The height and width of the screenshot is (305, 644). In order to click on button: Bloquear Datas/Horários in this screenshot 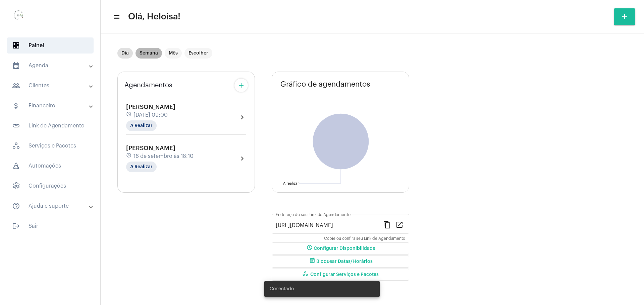, I will do `click(341, 262)`.